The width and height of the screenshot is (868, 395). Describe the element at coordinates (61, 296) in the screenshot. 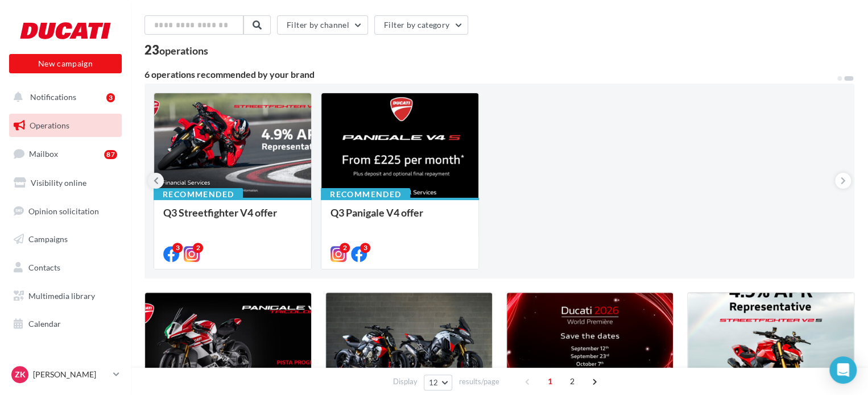

I see `span: Multimedia library` at that location.